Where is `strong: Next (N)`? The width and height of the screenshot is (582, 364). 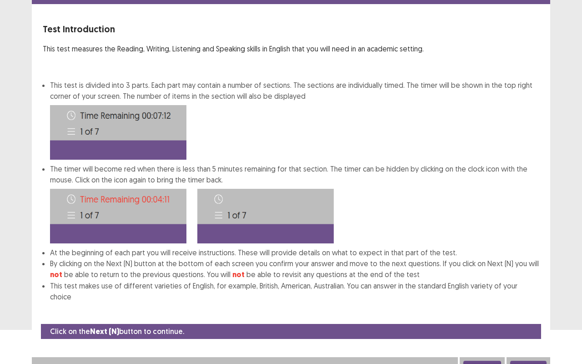
strong: Next (N) is located at coordinates (105, 331).